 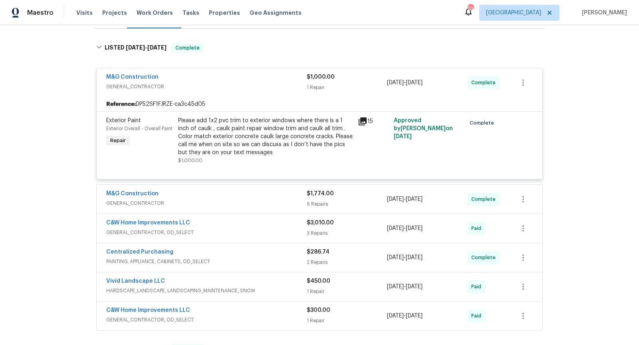 I want to click on div: Please add 1x2 pvc trim to exterior windows where there is a 1 inch of caulk , caulk paint repair..., so click(x=265, y=136).